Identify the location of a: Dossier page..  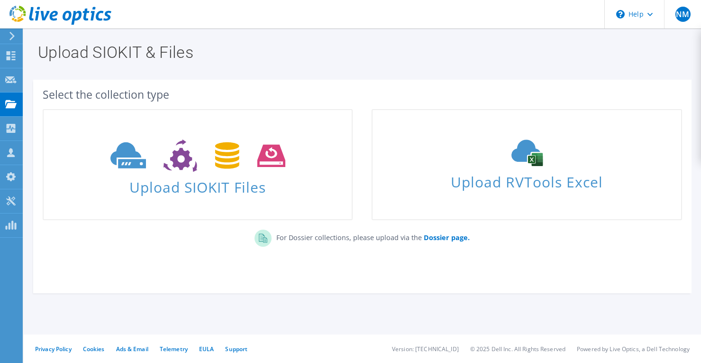
(446, 237).